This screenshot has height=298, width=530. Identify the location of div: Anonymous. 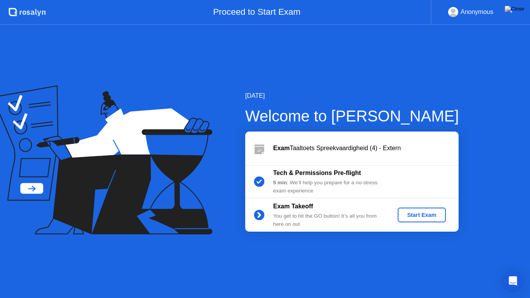
(477, 12).